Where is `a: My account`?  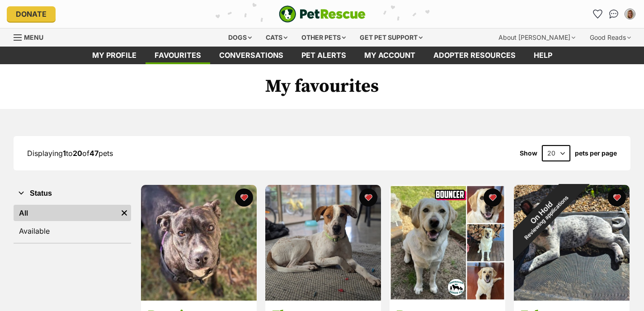 a: My account is located at coordinates (390, 55).